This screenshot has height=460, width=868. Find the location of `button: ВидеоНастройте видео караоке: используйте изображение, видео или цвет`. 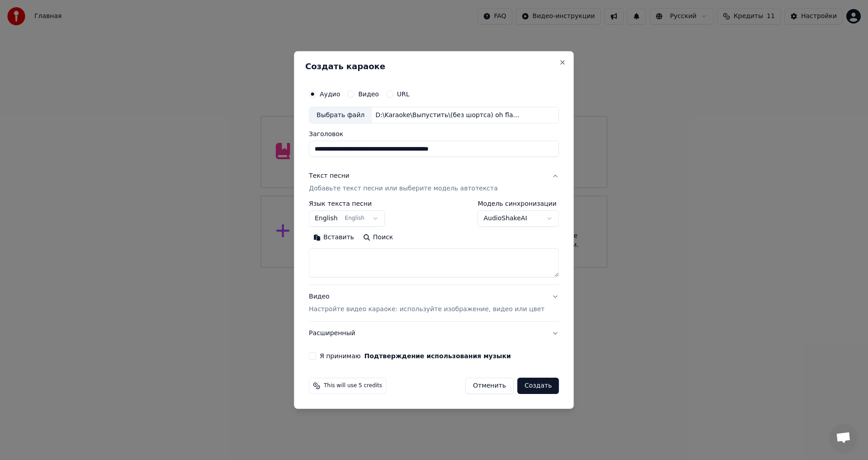

button: ВидеоНастройте видео караоке: используйте изображение, видео или цвет is located at coordinates (433, 304).